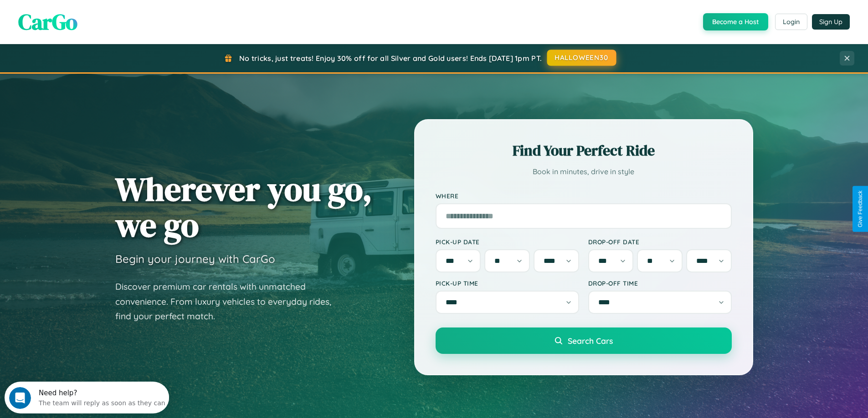  I want to click on h1: Wherever you go, we go, so click(244, 207).